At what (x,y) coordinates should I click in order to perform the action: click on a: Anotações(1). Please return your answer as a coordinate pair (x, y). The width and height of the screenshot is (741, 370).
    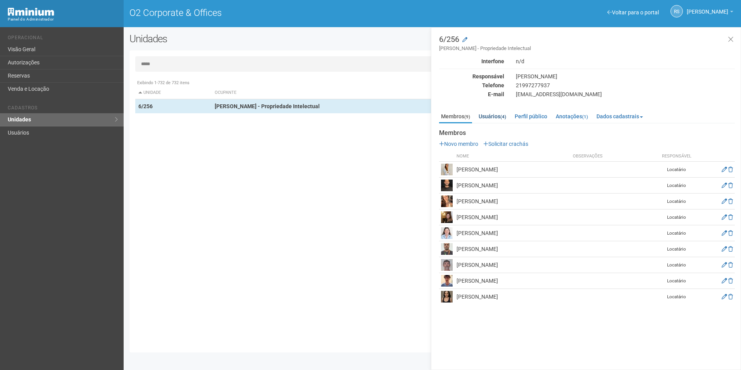
    Looking at the image, I should click on (571, 116).